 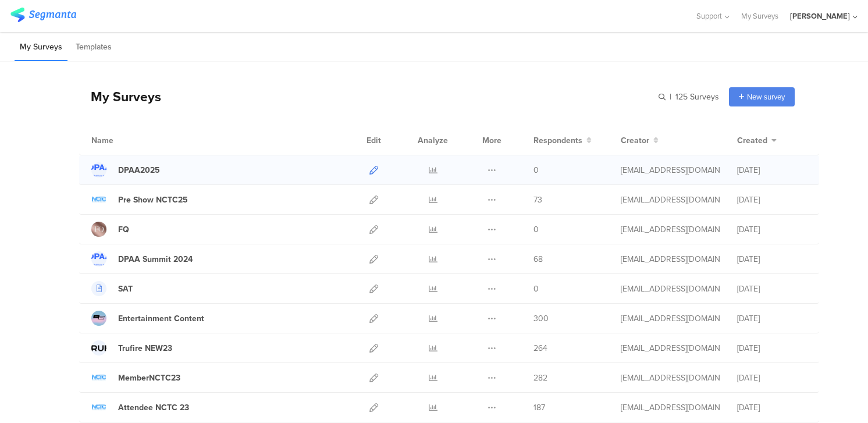 What do you see at coordinates (120, 97) in the screenshot?
I see `div: My Surveys` at bounding box center [120, 97].